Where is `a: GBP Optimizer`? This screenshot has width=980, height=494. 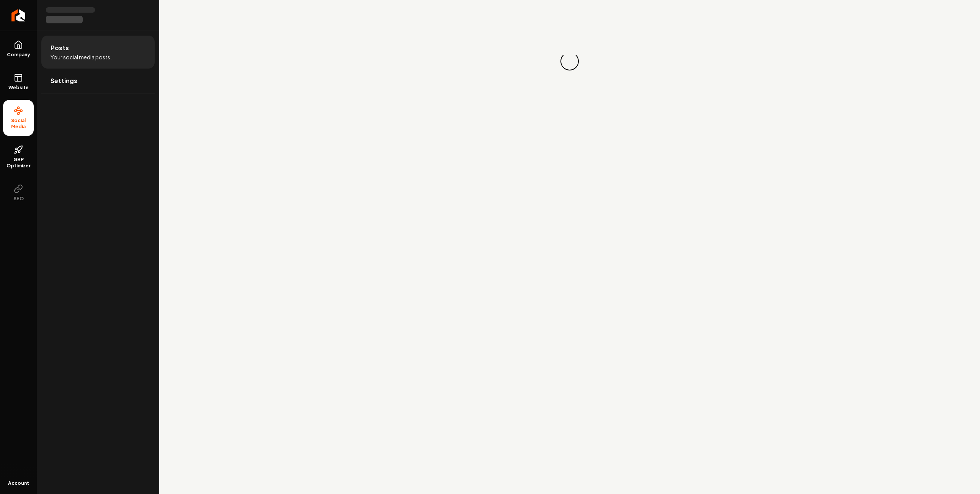
a: GBP Optimizer is located at coordinates (18, 157).